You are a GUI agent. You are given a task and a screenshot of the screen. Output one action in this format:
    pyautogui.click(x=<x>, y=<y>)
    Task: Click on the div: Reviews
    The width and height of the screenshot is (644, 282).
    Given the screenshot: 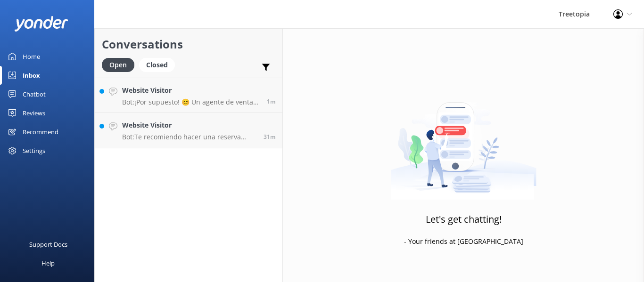 What is the action you would take?
    pyautogui.click(x=34, y=113)
    